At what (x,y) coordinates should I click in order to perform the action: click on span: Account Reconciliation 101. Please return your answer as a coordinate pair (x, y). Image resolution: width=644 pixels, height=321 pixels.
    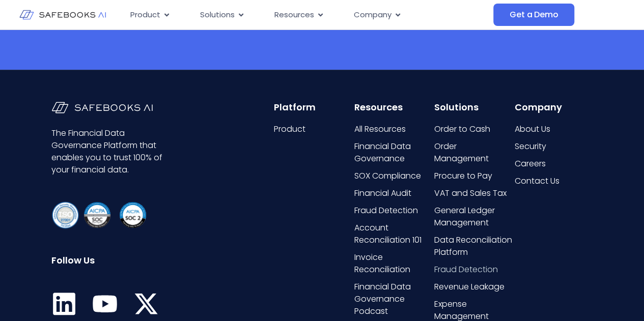
    Looking at the image, I should click on (393, 234).